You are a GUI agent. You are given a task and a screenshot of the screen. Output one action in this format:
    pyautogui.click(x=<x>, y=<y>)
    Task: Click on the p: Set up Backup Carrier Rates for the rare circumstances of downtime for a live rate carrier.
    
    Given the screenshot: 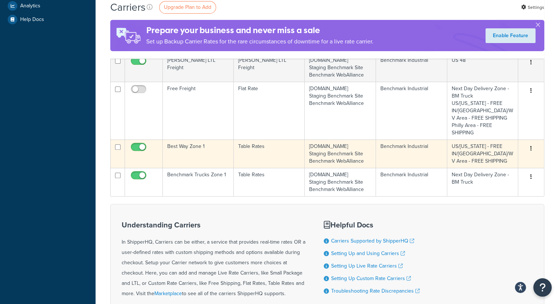 What is the action you would take?
    pyautogui.click(x=260, y=42)
    